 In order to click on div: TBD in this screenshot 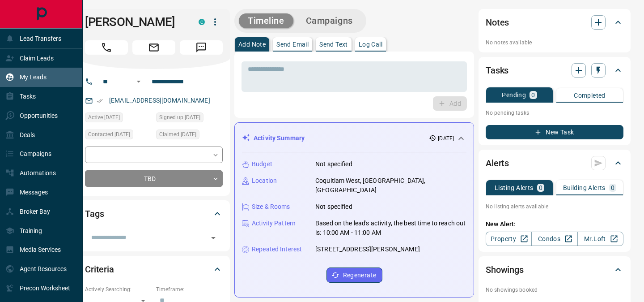, I will do `click(154, 178)`.